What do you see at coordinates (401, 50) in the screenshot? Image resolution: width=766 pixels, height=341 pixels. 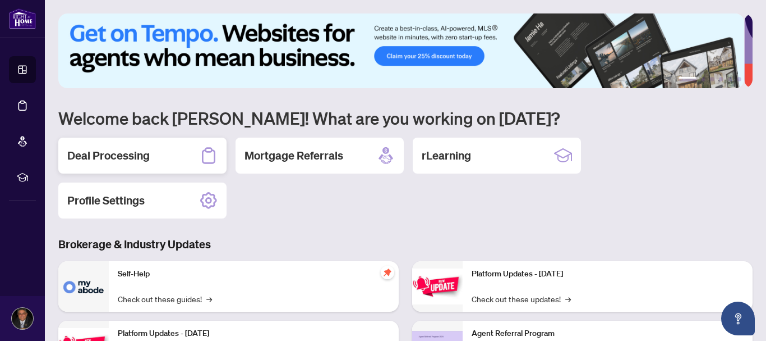 I see `img: Slide 0` at bounding box center [401, 50].